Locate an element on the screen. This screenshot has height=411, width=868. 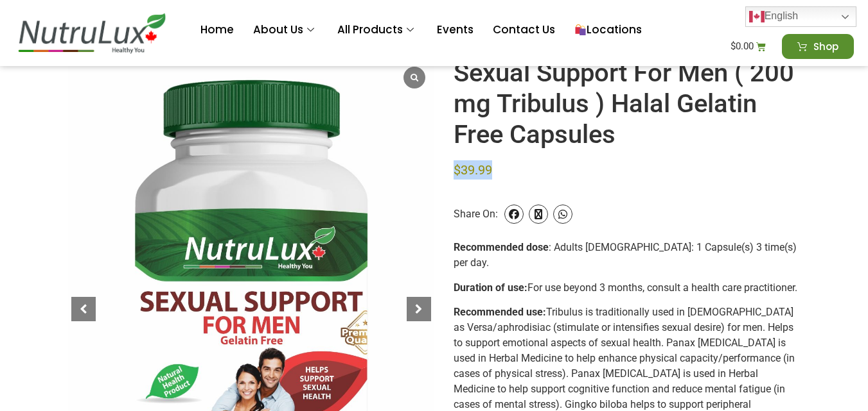
span: Share On: is located at coordinates (475, 215).